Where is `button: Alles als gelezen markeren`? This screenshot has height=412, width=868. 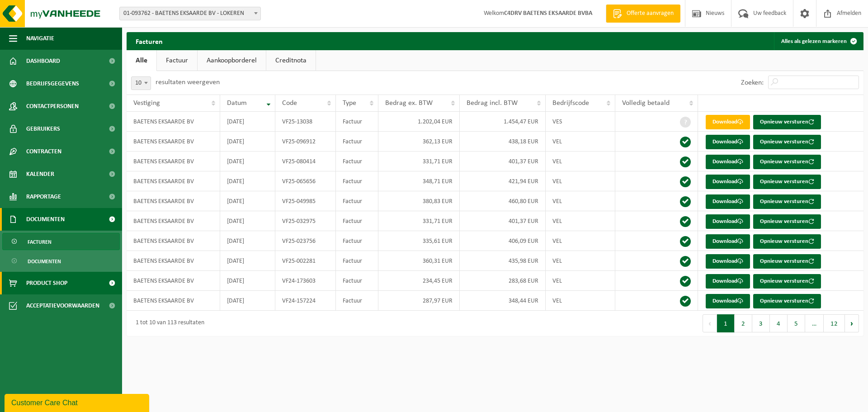
button: Alles als gelezen markeren is located at coordinates (818, 41).